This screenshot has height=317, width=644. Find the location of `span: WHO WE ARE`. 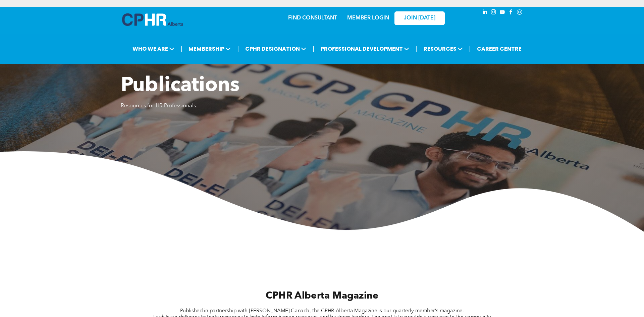

span: WHO WE ARE is located at coordinates (153, 49).